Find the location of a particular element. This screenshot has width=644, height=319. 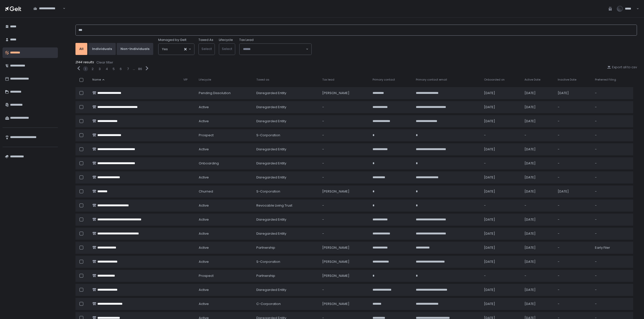

div: 2 is located at coordinates (93, 69).